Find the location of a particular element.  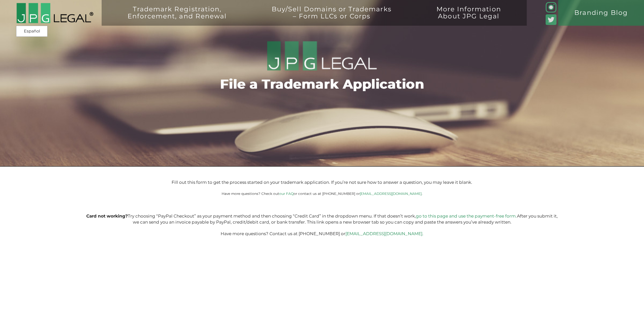

b: Card not working? is located at coordinates (107, 216).